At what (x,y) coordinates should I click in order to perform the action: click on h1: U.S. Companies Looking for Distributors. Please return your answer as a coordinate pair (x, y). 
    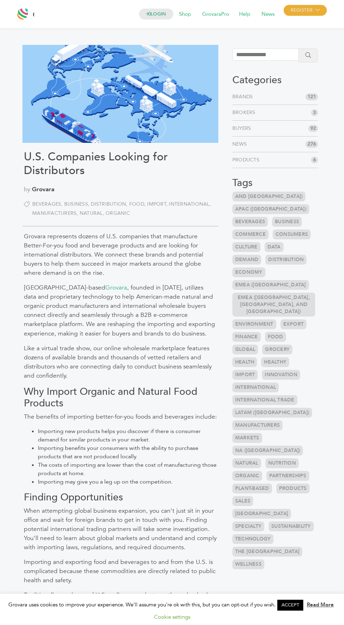
    Looking at the image, I should click on (120, 164).